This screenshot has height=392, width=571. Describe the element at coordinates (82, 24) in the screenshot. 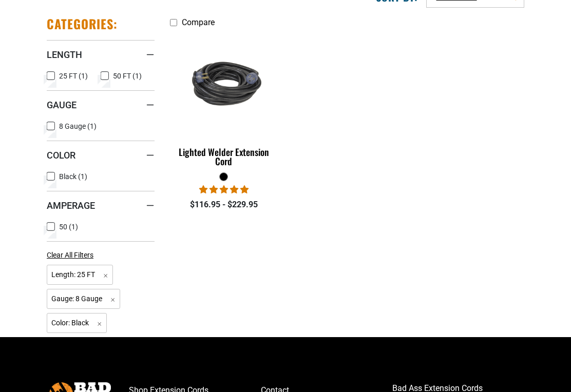

I see `h2: Categories:` at that location.